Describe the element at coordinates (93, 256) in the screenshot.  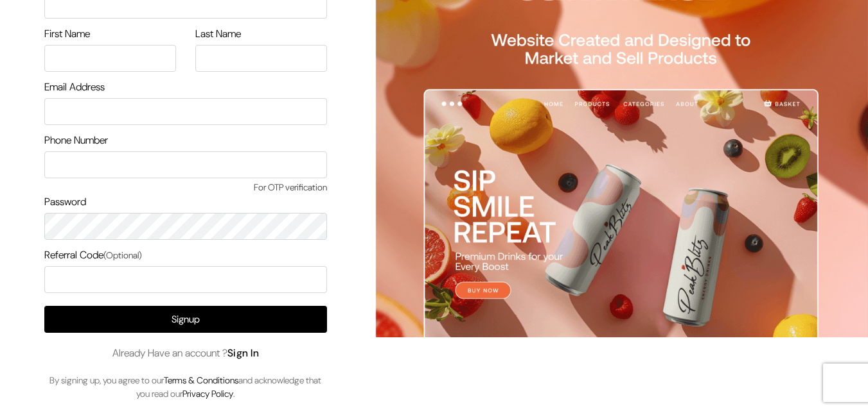
I see `label: Referral Code` at that location.